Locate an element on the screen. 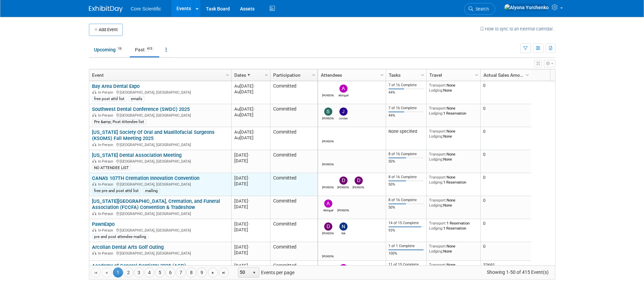 Image resolution: width=644 pixels, height=308 pixels. a: Go to the next page is located at coordinates (213, 272).